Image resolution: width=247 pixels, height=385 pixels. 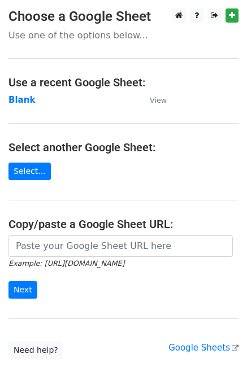 I want to click on h3: Choose a Google Sheet, so click(x=123, y=16).